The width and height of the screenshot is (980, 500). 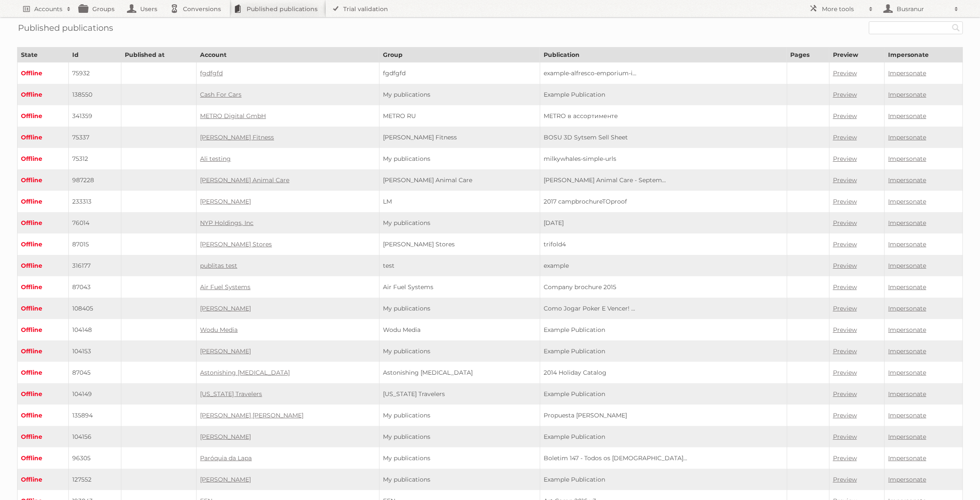 What do you see at coordinates (843, 9) in the screenshot?
I see `h2: More tools` at bounding box center [843, 9].